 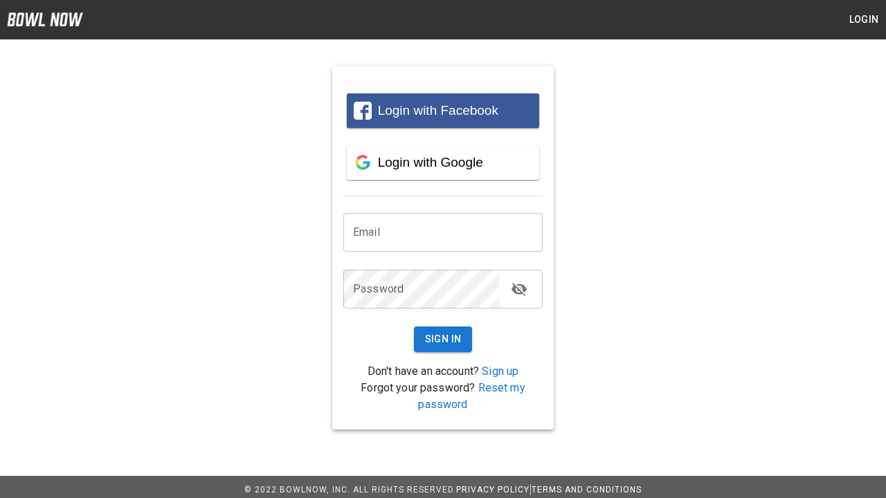 What do you see at coordinates (443, 111) in the screenshot?
I see `button: Login with Facebook` at bounding box center [443, 111].